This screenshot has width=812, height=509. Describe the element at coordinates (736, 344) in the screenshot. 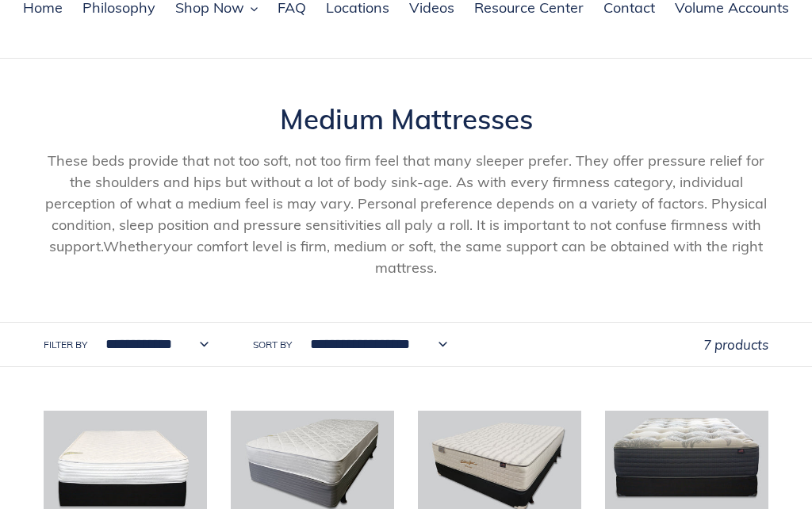

I see `span: 7 products` at that location.